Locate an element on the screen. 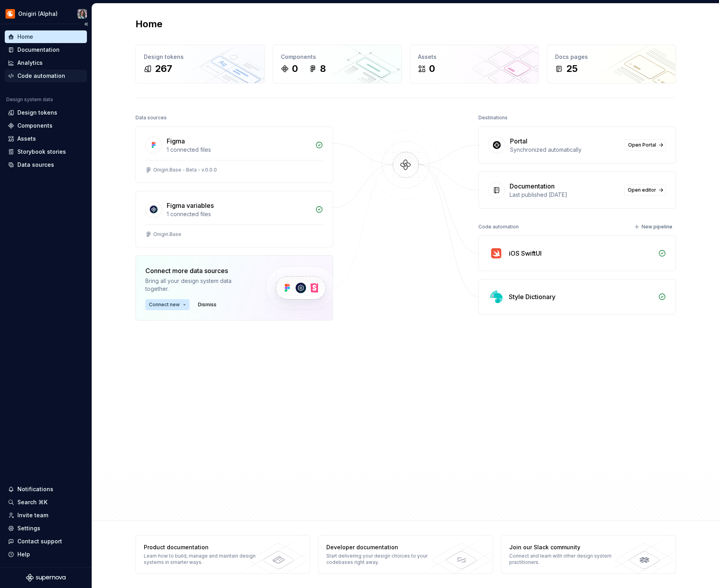 The width and height of the screenshot is (719, 588). div: Help is located at coordinates (24, 554).